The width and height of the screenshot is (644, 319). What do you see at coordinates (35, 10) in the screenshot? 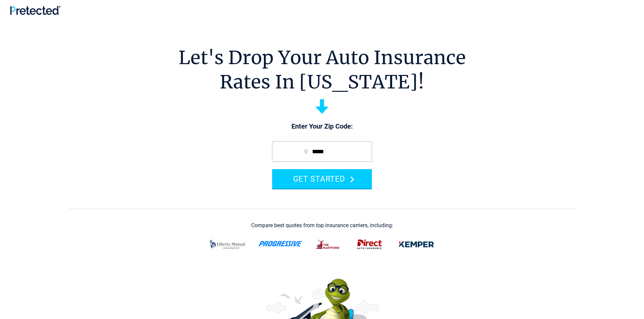
I see `img: Pretected Logo` at bounding box center [35, 10].